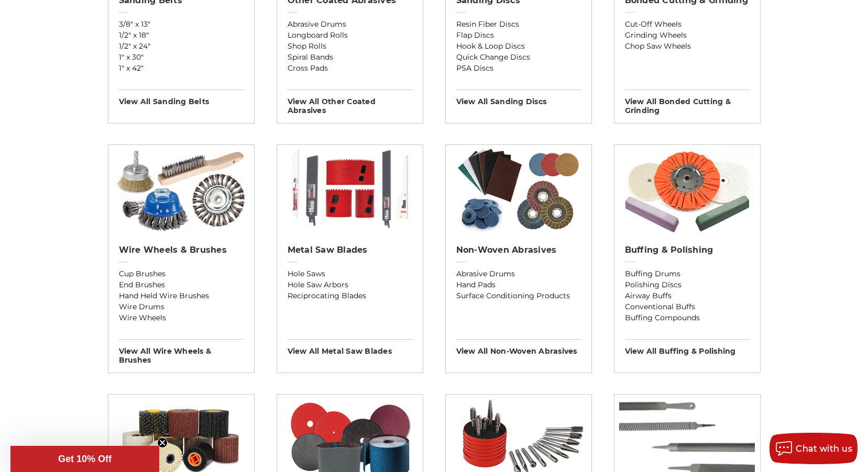  I want to click on a: Grinding Wheels, so click(687, 35).